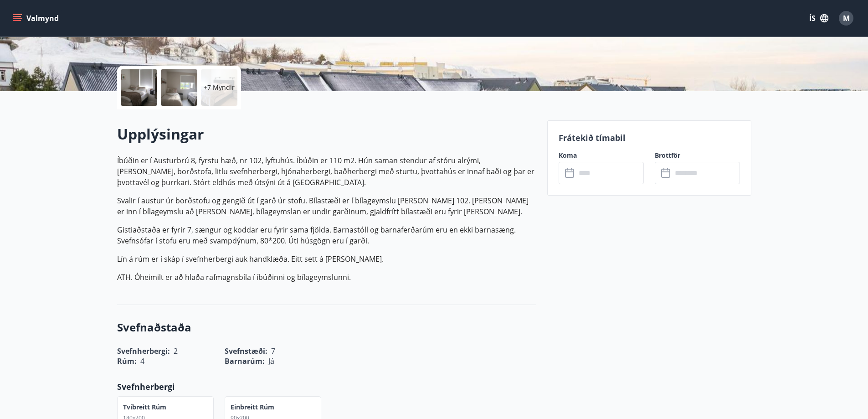 This screenshot has height=419, width=868. What do you see at coordinates (846, 18) in the screenshot?
I see `button: M` at bounding box center [846, 18].